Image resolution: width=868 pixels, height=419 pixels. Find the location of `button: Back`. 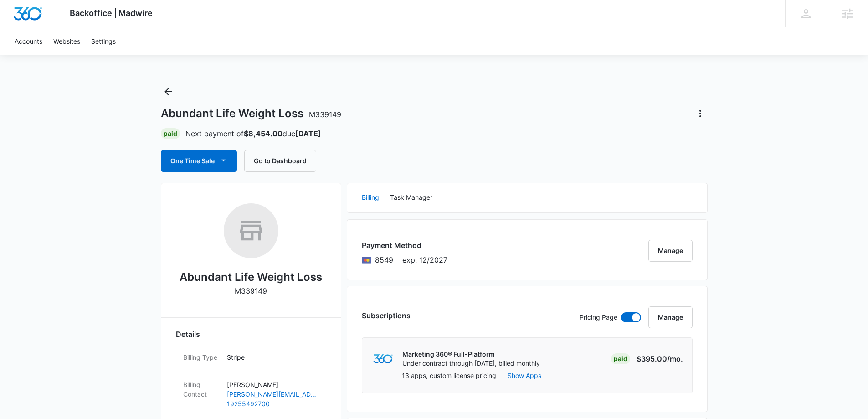

button: Back is located at coordinates (168, 92).